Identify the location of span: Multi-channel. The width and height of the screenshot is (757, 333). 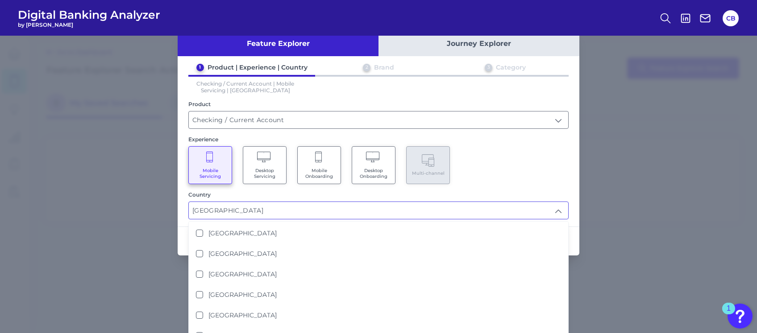
(428, 173).